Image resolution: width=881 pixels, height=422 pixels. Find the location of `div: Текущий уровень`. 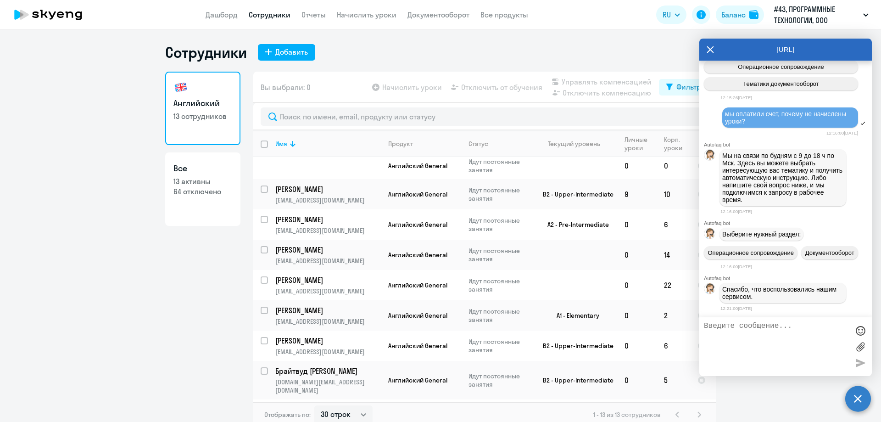

div: Текущий уровень is located at coordinates (578, 144).